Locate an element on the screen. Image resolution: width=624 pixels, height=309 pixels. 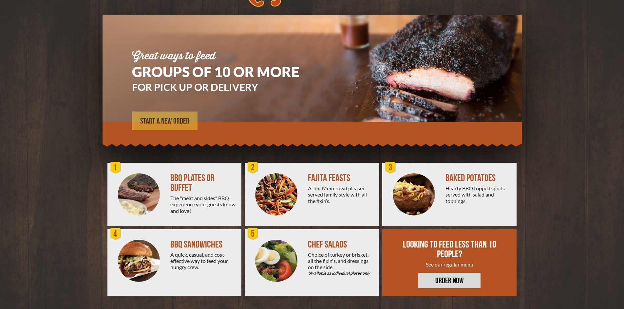
img: Salad-Circle.png is located at coordinates (276, 261).